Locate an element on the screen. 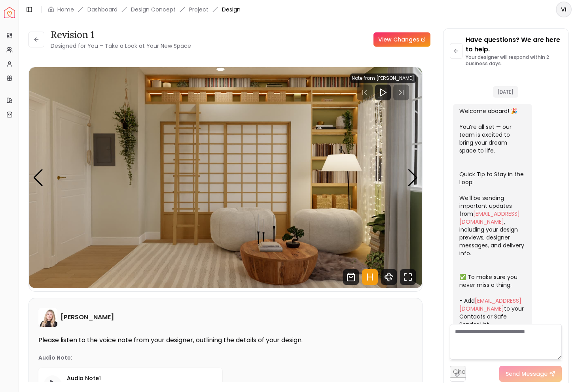  svg: 360 View is located at coordinates (389, 277).